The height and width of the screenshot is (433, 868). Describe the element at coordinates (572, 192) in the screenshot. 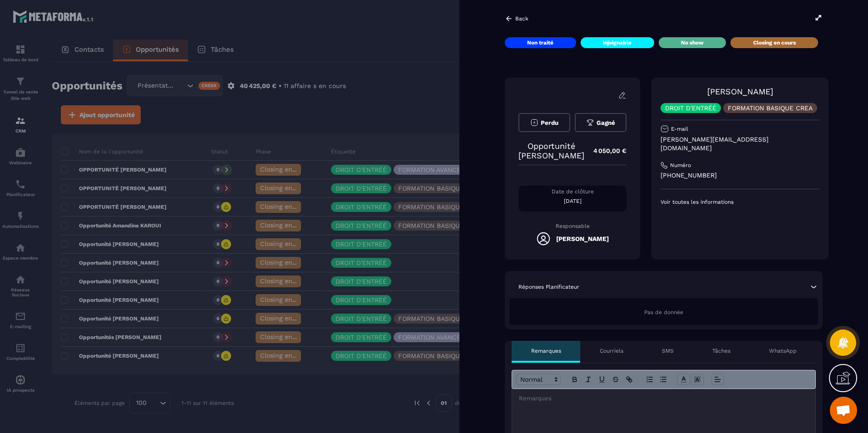

I see `p: Date de clôture` at that location.